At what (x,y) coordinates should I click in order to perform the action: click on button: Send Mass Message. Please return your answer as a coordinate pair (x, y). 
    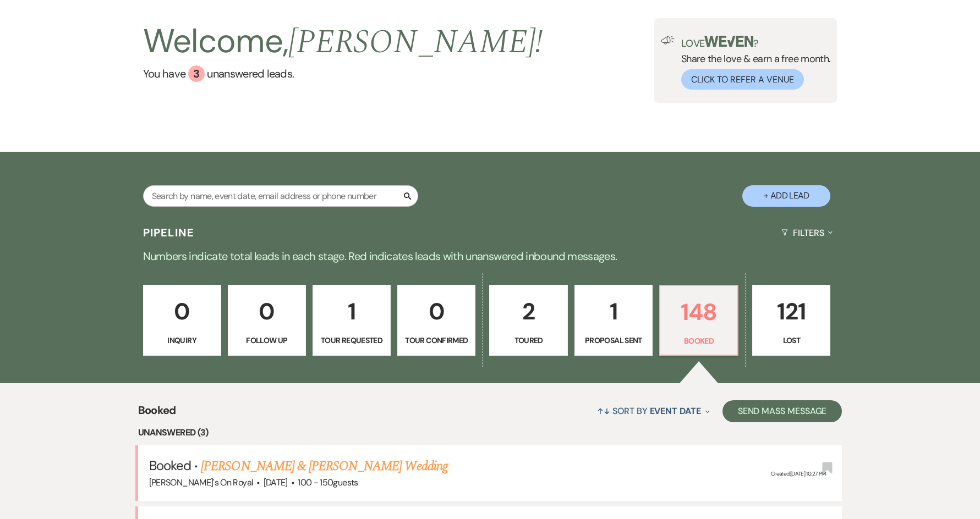
    Looking at the image, I should click on (782, 412).